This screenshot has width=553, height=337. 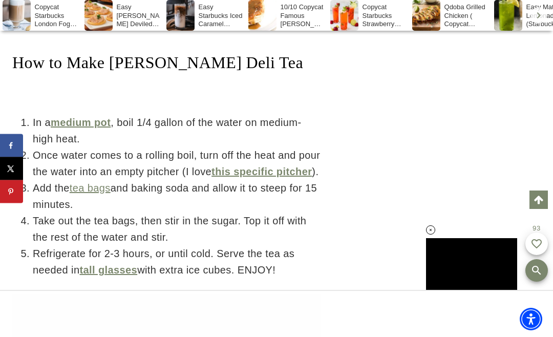 What do you see at coordinates (177, 229) in the screenshot?
I see `li: Take out the tea bags, then stir in the sugar. Top it off with the rest of the water and stir.` at bounding box center [177, 229].